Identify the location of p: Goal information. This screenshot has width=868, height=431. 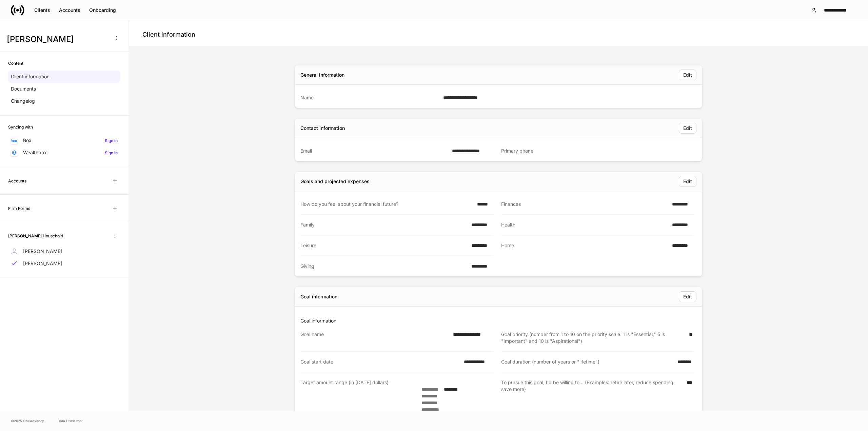
(500, 321).